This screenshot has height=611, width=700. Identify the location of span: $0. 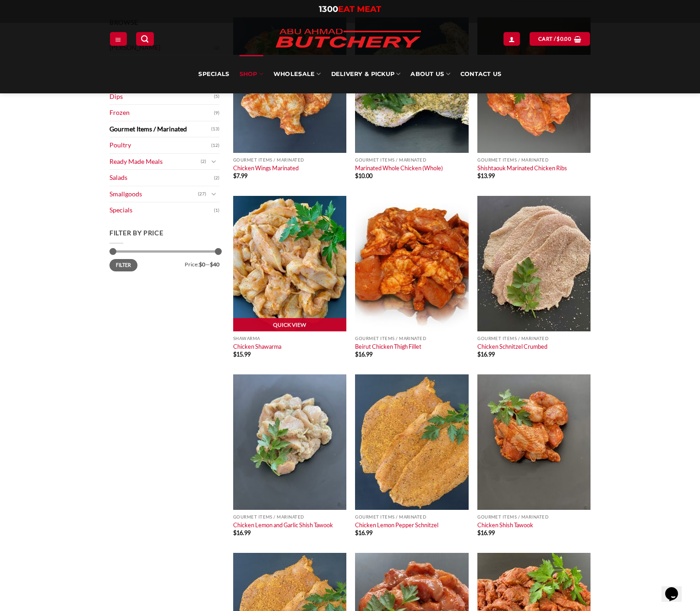
(202, 264).